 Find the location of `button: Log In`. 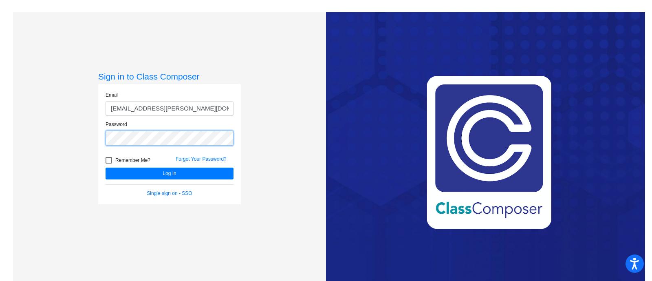

button: Log In is located at coordinates (169, 173).